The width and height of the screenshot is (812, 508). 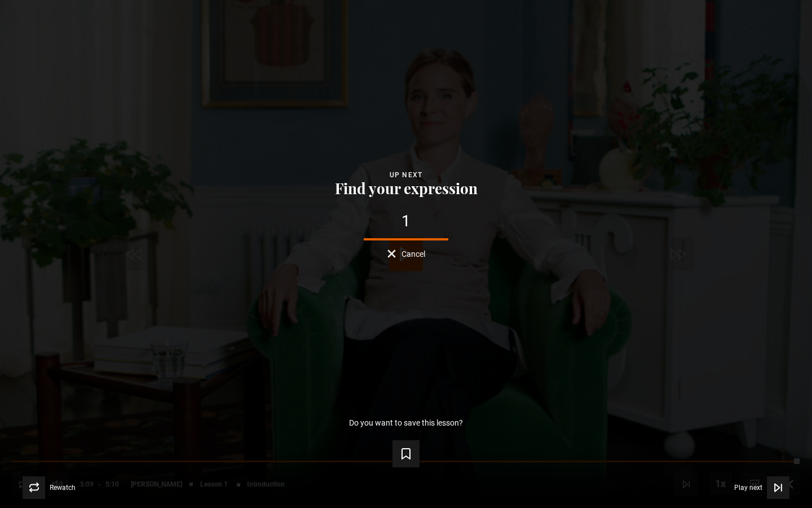 I want to click on span: Play next, so click(x=748, y=487).